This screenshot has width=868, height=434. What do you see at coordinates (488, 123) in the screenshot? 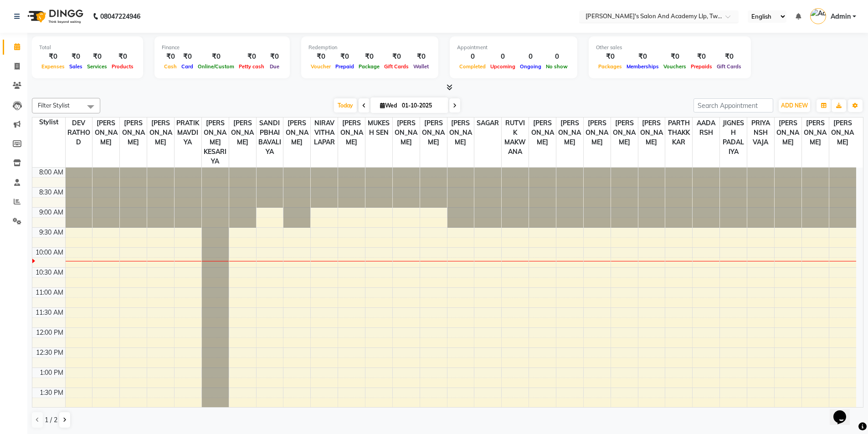
I see `span: SAGAR` at bounding box center [488, 123].